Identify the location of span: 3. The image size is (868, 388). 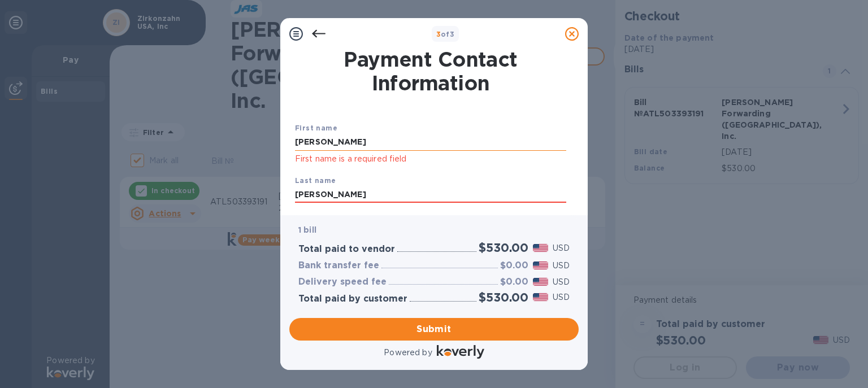
(439, 34).